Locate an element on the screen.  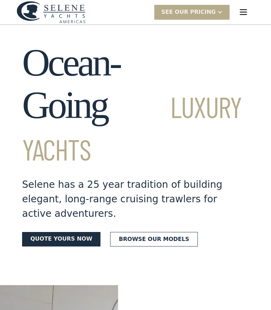
h1: Ocean-Going is located at coordinates (135, 105).